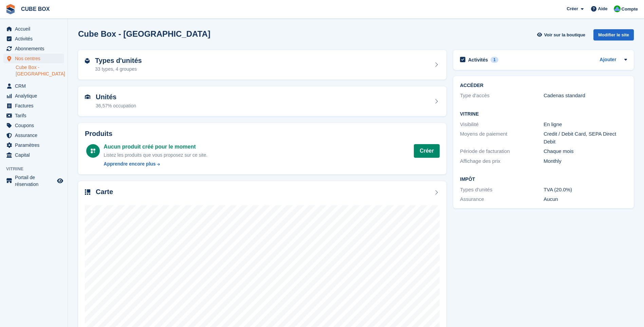 The height and width of the screenshot is (327, 644). I want to click on div: Période de facturation, so click(502, 151).